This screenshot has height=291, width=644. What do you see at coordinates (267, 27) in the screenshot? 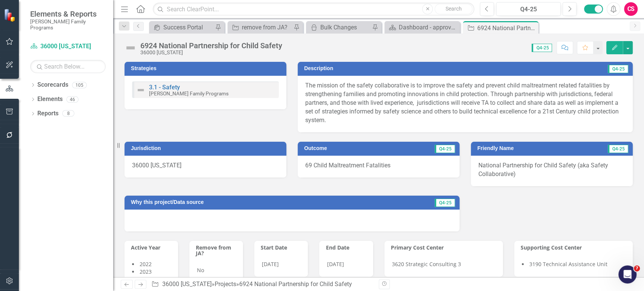
I see `div: remove from JA?` at bounding box center [267, 27].